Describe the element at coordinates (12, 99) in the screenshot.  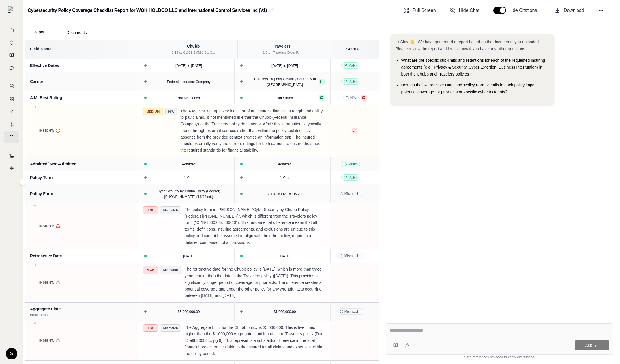
I see `a: Policy Comparisons` at that location.